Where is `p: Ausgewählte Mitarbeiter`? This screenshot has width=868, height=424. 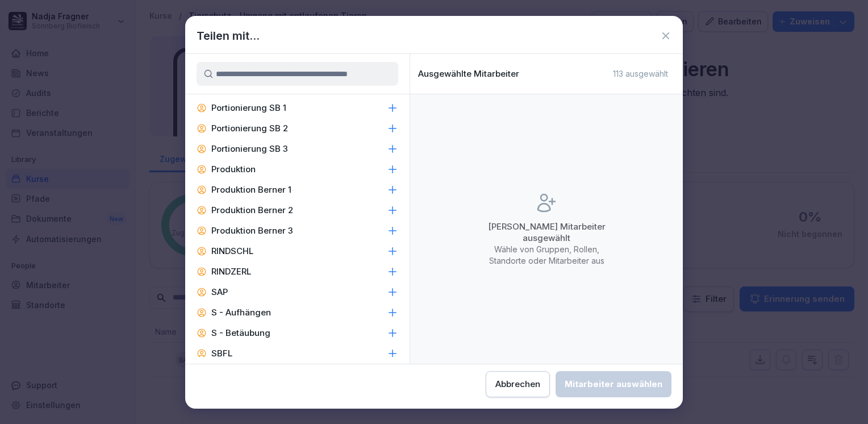
p: Ausgewählte Mitarbeiter is located at coordinates (468, 74).